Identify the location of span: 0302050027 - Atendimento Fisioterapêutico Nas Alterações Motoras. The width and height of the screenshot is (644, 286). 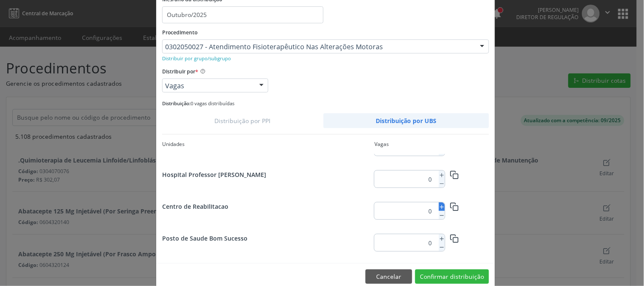
(318, 46).